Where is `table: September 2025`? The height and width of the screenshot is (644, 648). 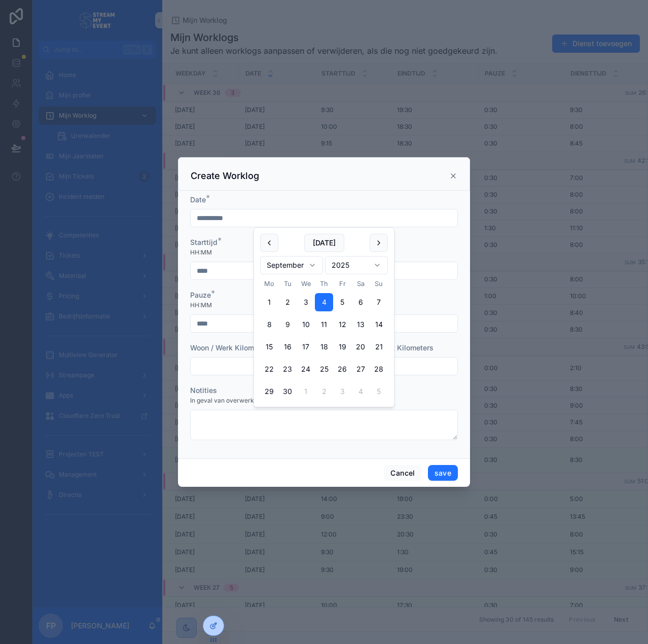 table: September 2025 is located at coordinates (324, 340).